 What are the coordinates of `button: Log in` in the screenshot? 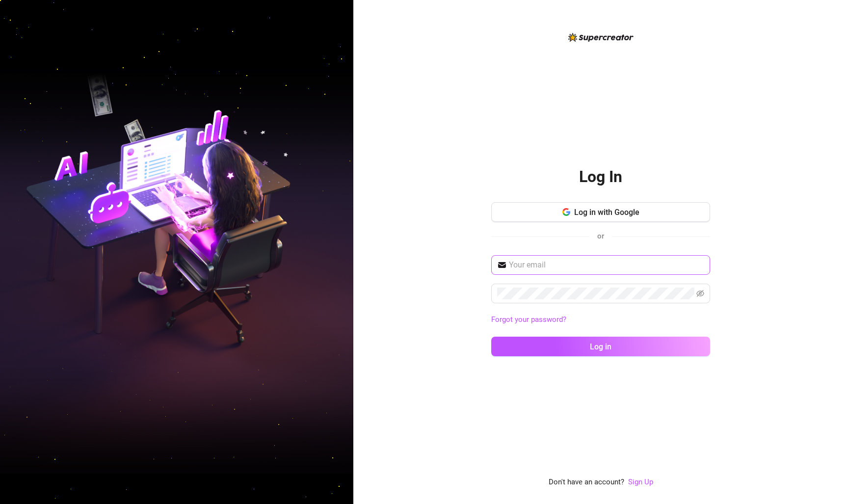 It's located at (601, 346).